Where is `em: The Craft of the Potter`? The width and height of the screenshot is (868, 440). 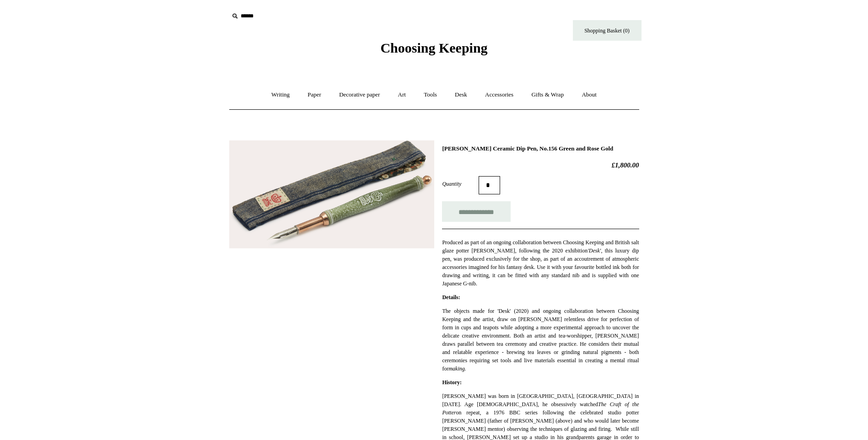 em: The Craft of the Potter is located at coordinates (540, 409).